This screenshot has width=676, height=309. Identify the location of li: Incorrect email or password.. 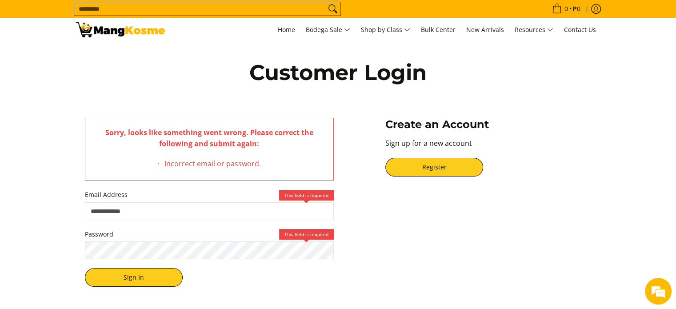
(213, 165).